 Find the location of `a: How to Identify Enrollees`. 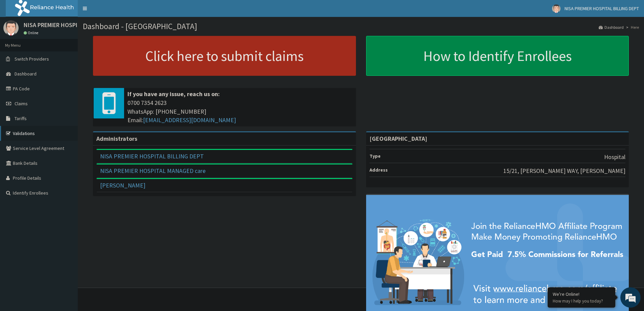

a: How to Identify Enrollees is located at coordinates (498, 56).